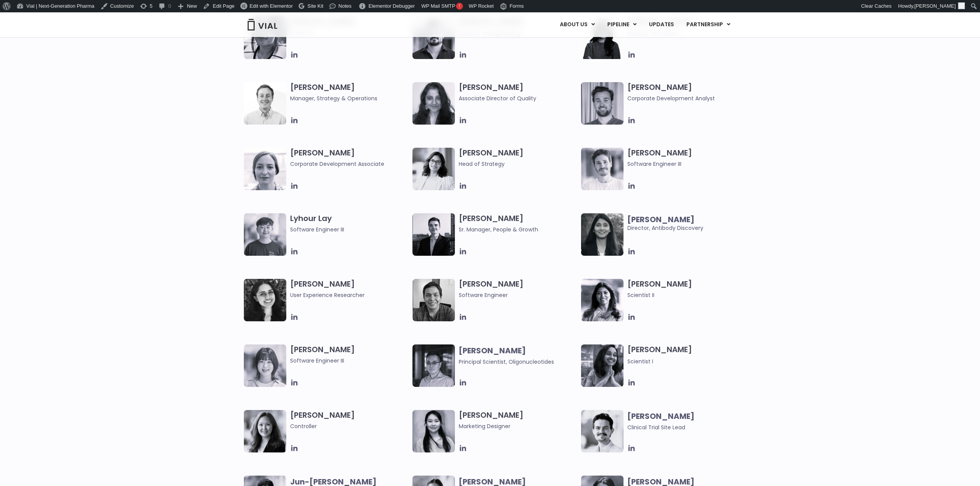  Describe the element at coordinates (518, 427) in the screenshot. I see `span: Marketing Designer` at that location.